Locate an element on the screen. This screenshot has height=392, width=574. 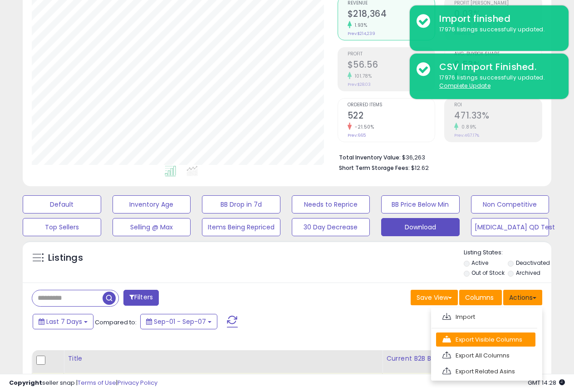
small: 0.89% is located at coordinates (467, 126).